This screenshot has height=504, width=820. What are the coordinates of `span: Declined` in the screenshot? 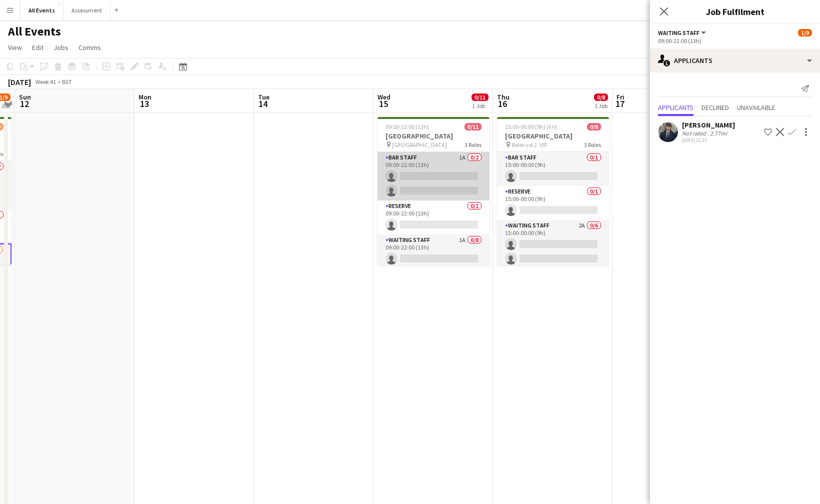 It's located at (715, 108).